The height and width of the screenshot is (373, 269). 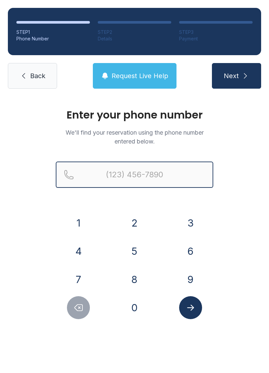 I want to click on div: Phone Number, so click(x=53, y=39).